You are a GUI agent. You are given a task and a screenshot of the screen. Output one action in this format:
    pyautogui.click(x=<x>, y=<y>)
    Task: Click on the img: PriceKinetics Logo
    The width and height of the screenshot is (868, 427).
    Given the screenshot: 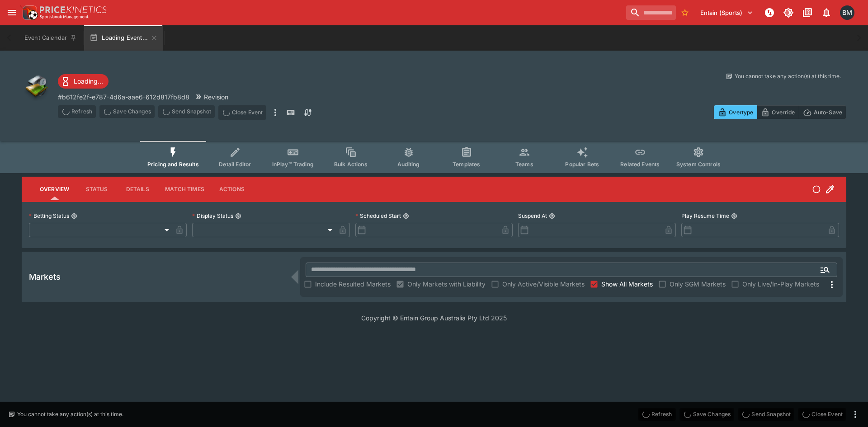 What is the action you would take?
    pyautogui.click(x=29, y=13)
    